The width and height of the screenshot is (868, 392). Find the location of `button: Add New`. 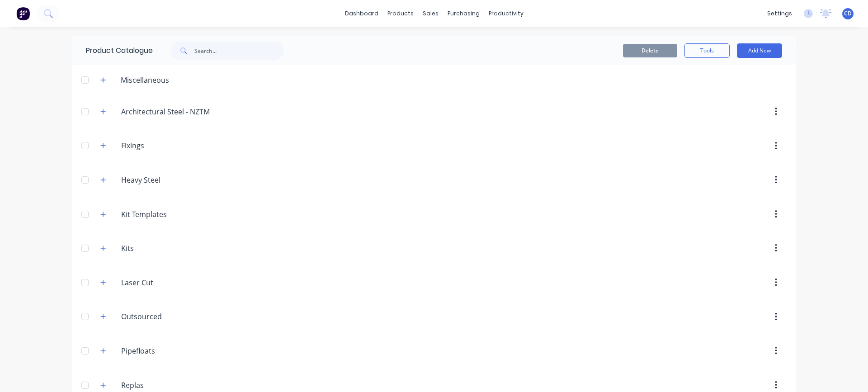

button: Add New is located at coordinates (759, 51).